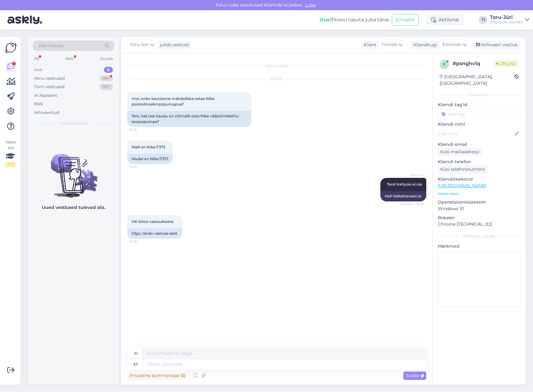  I want to click on span: Otsi kliente, so click(51, 45).